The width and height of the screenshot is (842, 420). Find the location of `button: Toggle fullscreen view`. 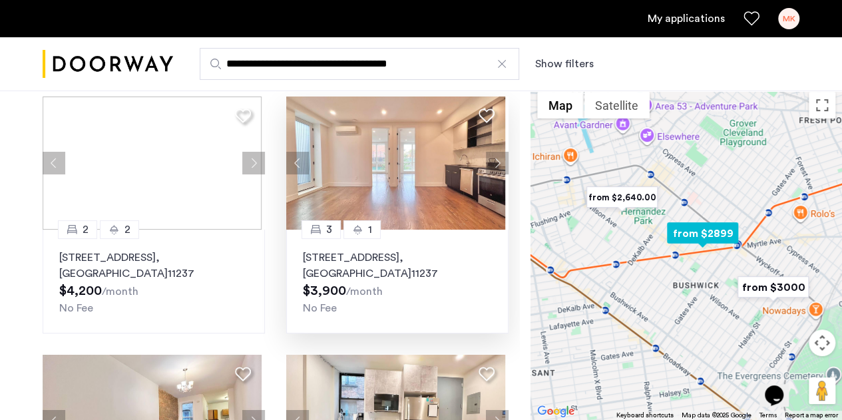

button: Toggle fullscreen view is located at coordinates (822, 105).